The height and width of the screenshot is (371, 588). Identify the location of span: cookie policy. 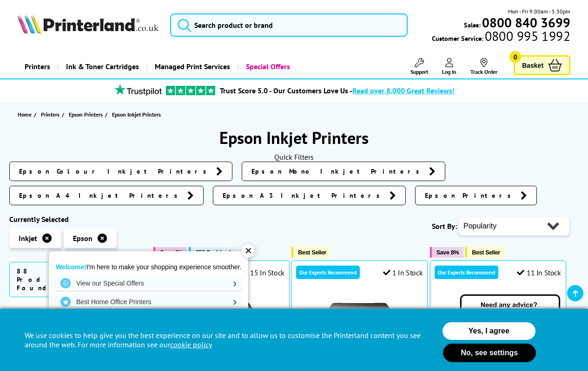
(191, 345).